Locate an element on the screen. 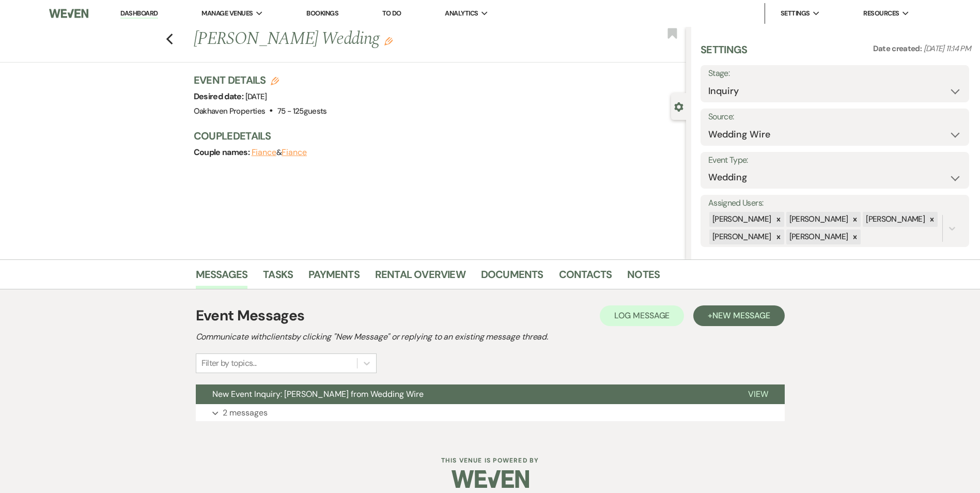  a: Payments is located at coordinates (334, 277).